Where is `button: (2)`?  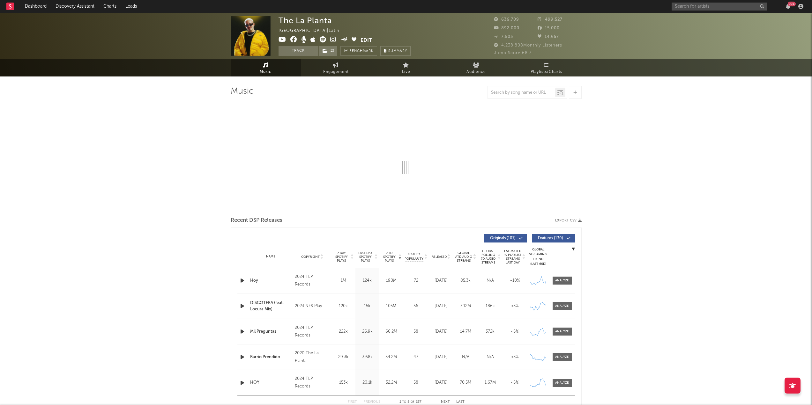
button: (2) is located at coordinates (328, 51).